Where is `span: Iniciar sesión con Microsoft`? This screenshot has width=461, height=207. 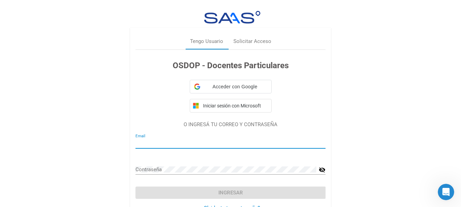
span: Iniciar sesión con Microsoft is located at coordinates (235, 106).